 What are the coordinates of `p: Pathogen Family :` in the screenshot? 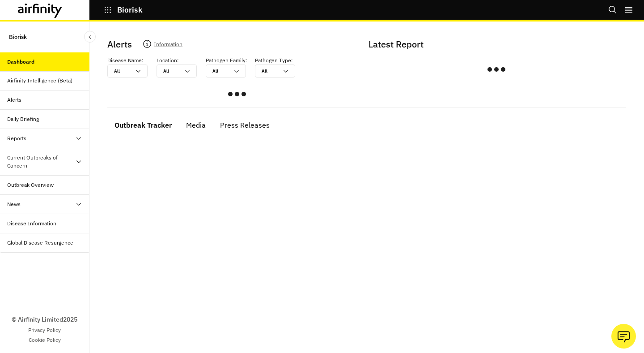 It's located at (226, 61).